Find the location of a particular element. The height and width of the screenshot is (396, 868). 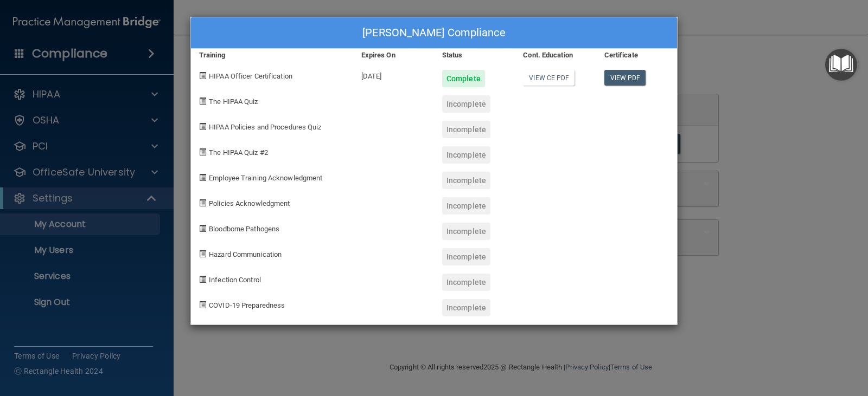

span: The HIPAA Quiz is located at coordinates (233, 102).